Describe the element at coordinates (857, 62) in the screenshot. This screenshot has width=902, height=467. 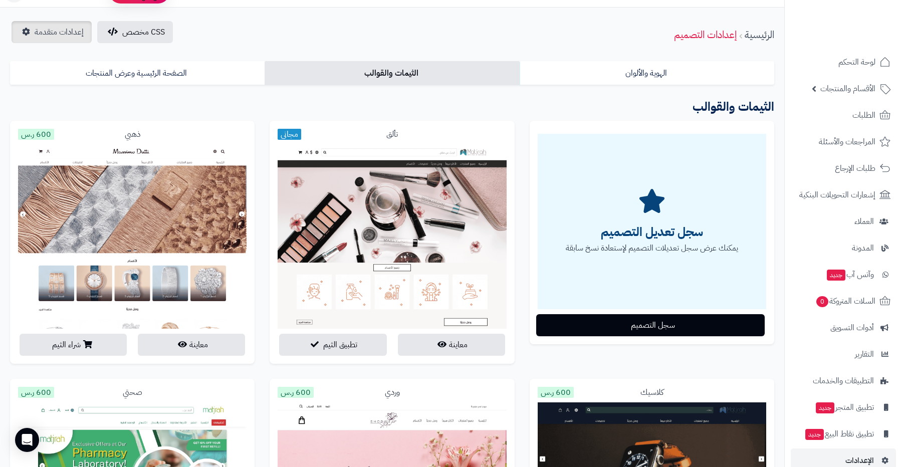
I see `span: لوحة التحكم` at that location.